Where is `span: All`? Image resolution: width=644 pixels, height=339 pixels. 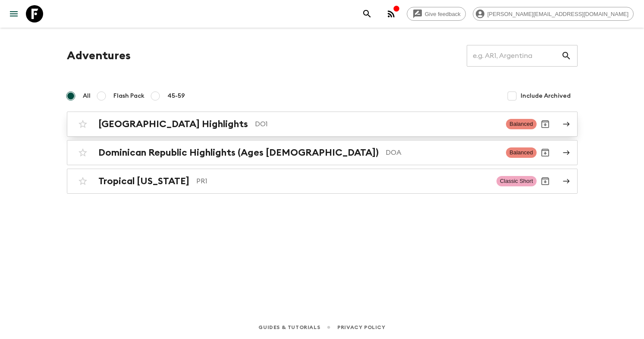 span: All is located at coordinates (87, 96).